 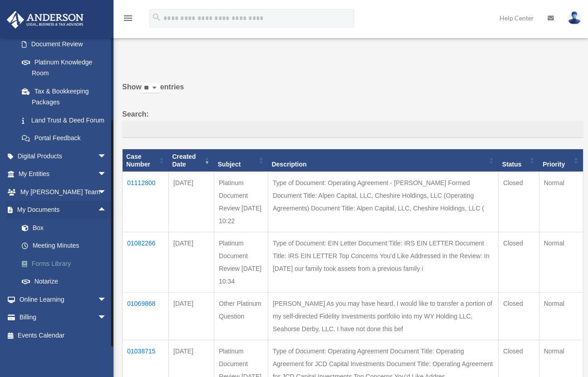 I want to click on th: Priority: activate to sort column ascending, so click(x=561, y=160).